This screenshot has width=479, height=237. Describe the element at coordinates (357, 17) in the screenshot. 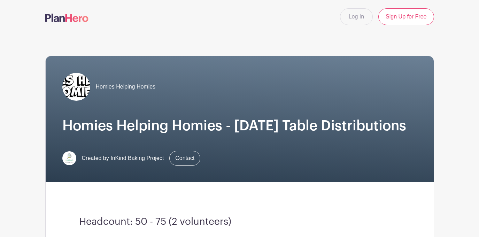

I see `a: Log In` at that location.